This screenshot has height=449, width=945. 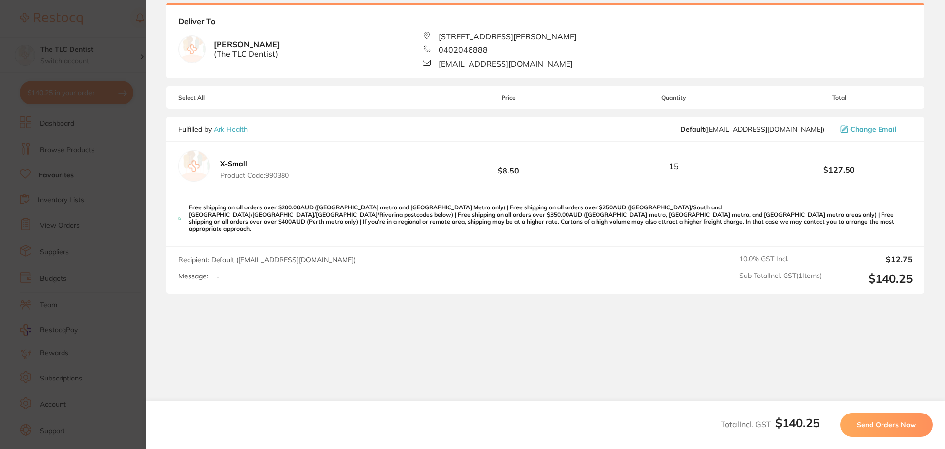 What do you see at coordinates (781, 259) in the screenshot?
I see `span: 10.0 % GST Incl.` at bounding box center [781, 259].